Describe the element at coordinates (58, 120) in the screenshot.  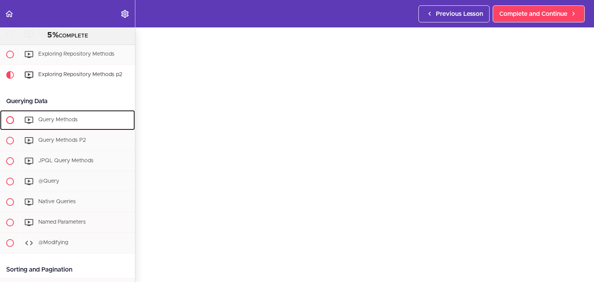
I see `span: Query Methods` at that location.